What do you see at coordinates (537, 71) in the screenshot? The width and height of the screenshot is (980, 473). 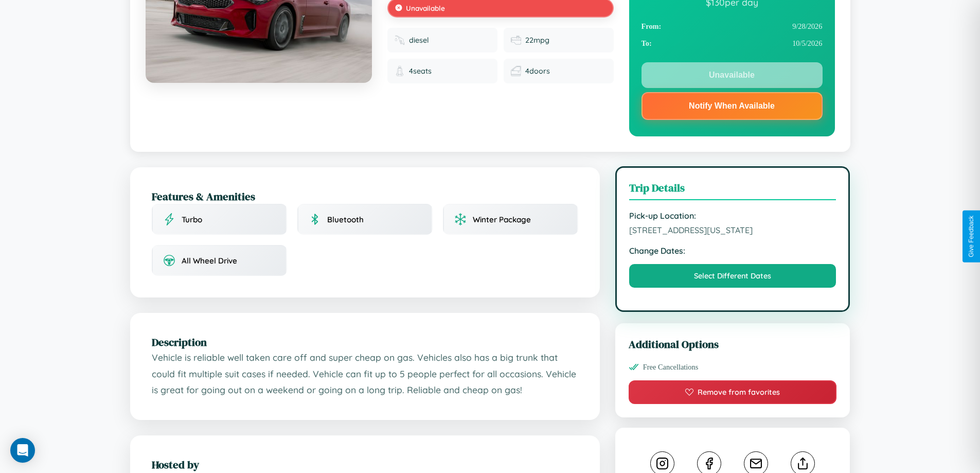 I see `span: 4 doors` at bounding box center [537, 71].